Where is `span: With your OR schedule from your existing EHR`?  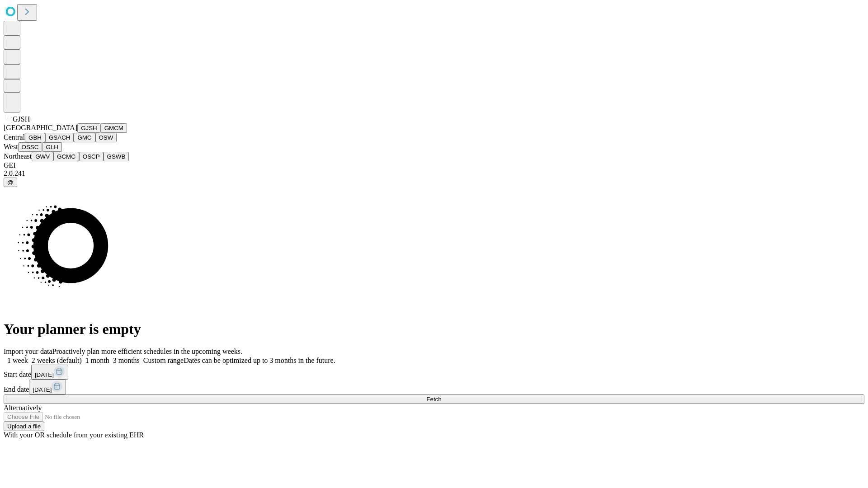 span: With your OR schedule from your existing EHR is located at coordinates (74, 434).